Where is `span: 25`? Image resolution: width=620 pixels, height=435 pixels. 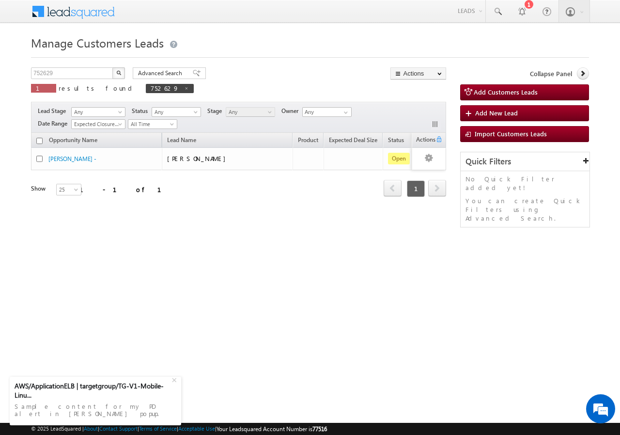 span: 25 is located at coordinates (69, 189).